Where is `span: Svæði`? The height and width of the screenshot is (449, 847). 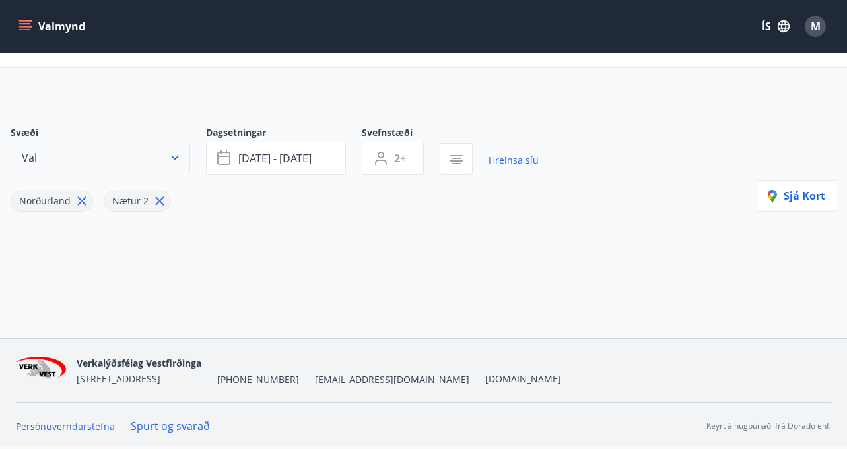
span: Svæði is located at coordinates (108, 134).